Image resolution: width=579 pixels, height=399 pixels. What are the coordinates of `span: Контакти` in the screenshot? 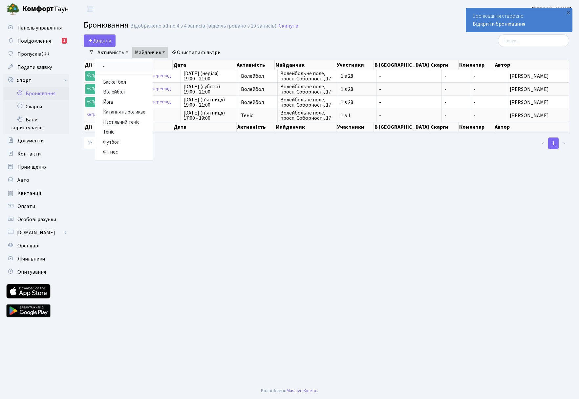 It's located at (29, 154).